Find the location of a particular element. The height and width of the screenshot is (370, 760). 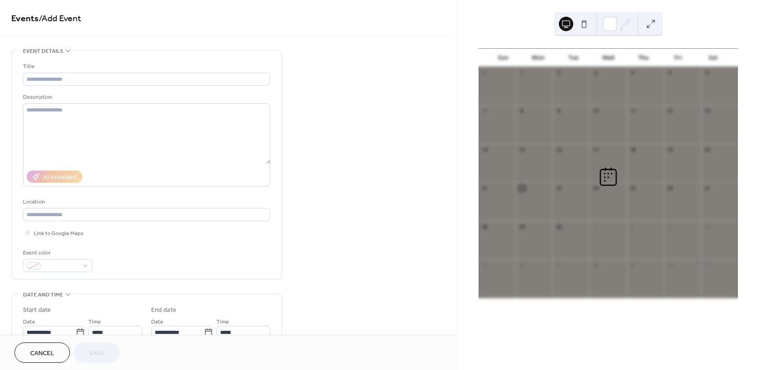

div: Sun is located at coordinates (504, 58).